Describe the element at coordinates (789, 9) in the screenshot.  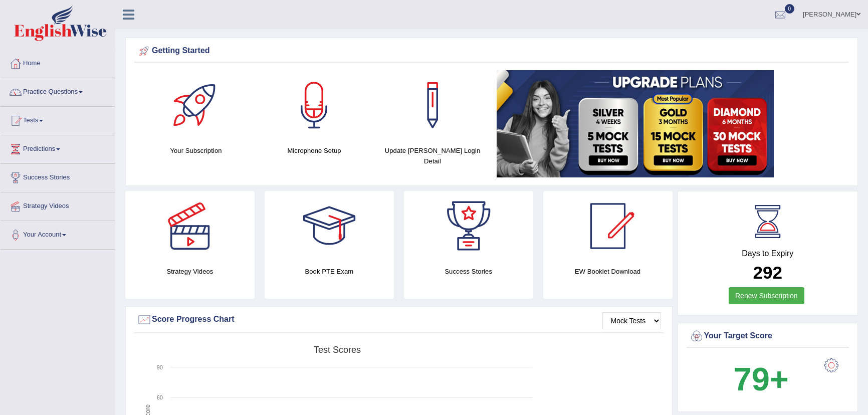
I see `span: 0` at that location.